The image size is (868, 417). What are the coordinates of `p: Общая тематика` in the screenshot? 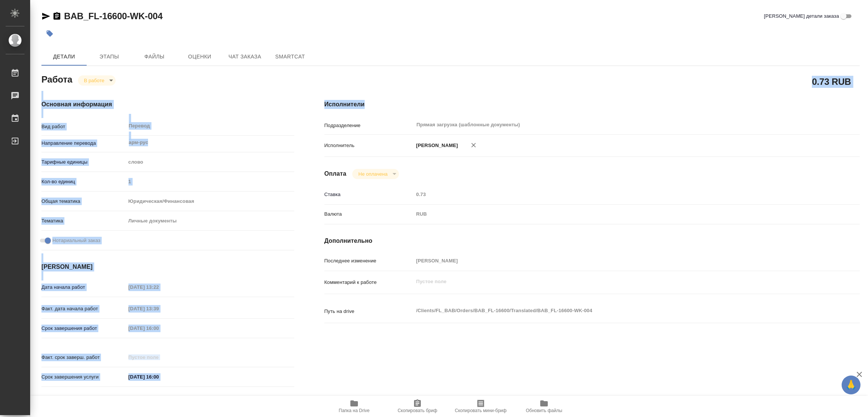 It's located at (84, 202).